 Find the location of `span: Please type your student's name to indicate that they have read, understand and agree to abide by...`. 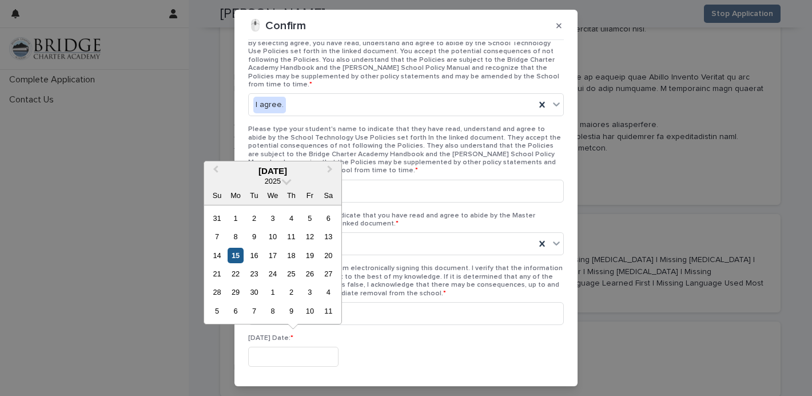

span: Please type your student's name to indicate that they have read, understand and agree to abide by... is located at coordinates (404, 150).